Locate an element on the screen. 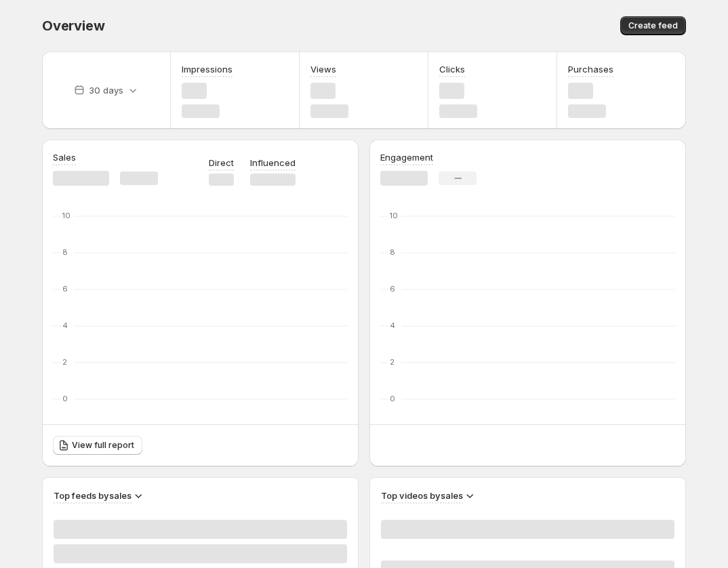 The height and width of the screenshot is (568, 728). h3: Top feeds by sales is located at coordinates (92, 495).